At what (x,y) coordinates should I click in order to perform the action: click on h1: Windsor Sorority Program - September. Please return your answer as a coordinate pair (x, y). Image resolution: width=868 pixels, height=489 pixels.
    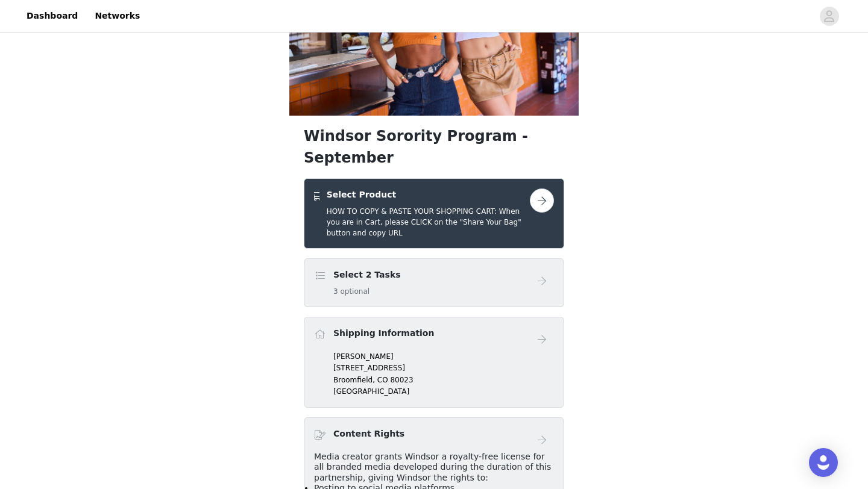
    Looking at the image, I should click on (434, 147).